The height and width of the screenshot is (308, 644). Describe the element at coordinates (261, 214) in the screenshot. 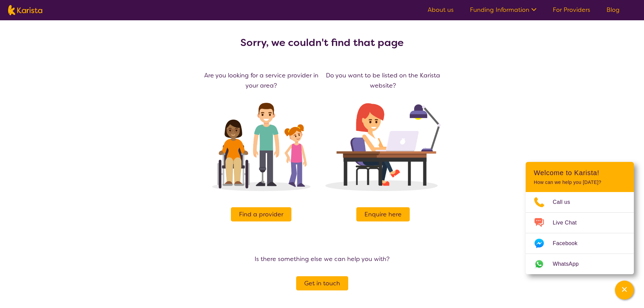

I see `a: Find a provider` at that location.